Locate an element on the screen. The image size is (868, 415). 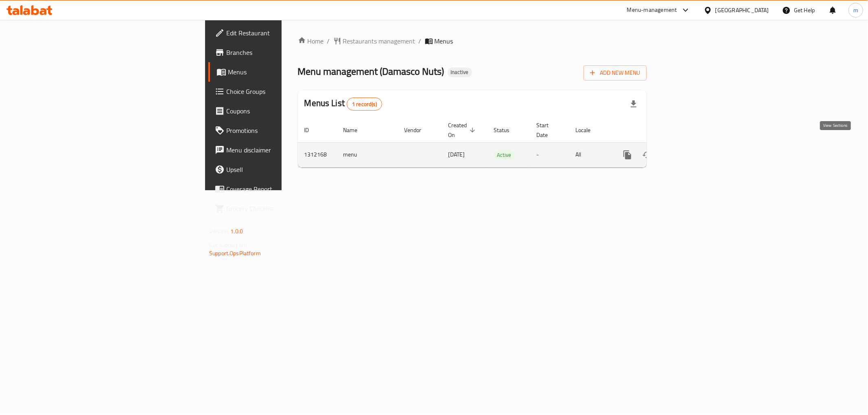
td: menu is located at coordinates (368, 154).